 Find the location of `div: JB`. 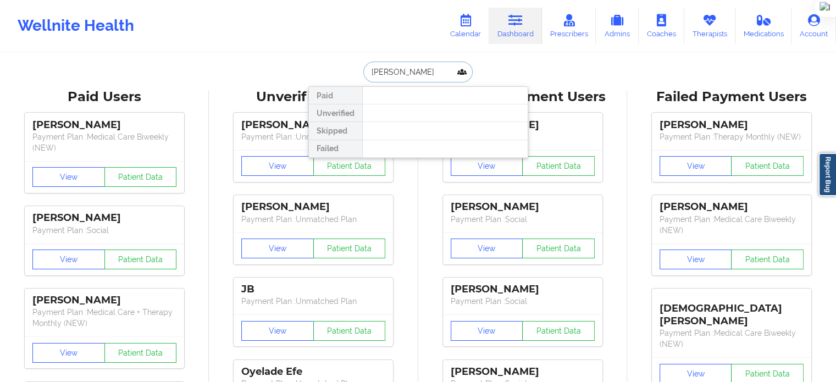

div: JB is located at coordinates (313, 289).